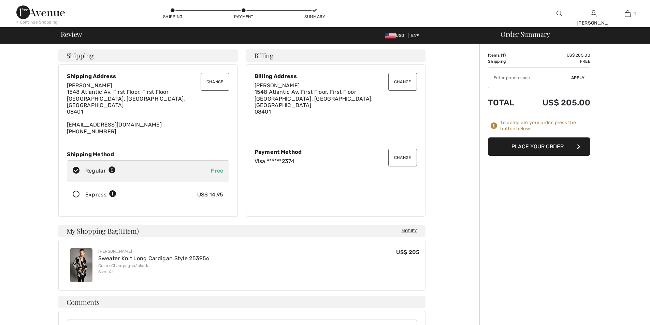  What do you see at coordinates (210, 195) in the screenshot?
I see `div: US$ 14.95` at bounding box center [210, 195].